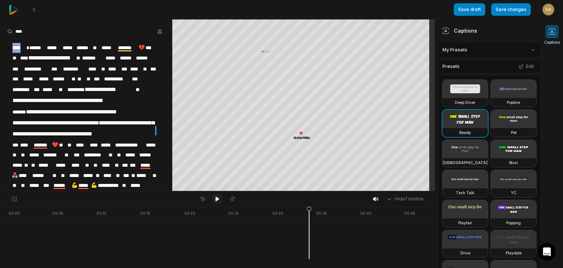  I want to click on img: reap, so click(14, 10).